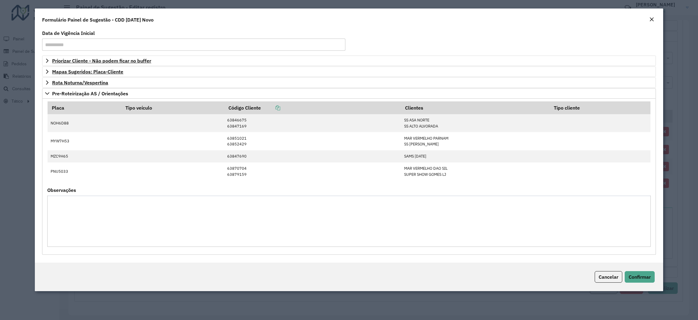 The image size is (698, 320). Describe the element at coordinates (88, 72) in the screenshot. I see `span: Mapas Sugeridos: Placa-Cliente` at that location.